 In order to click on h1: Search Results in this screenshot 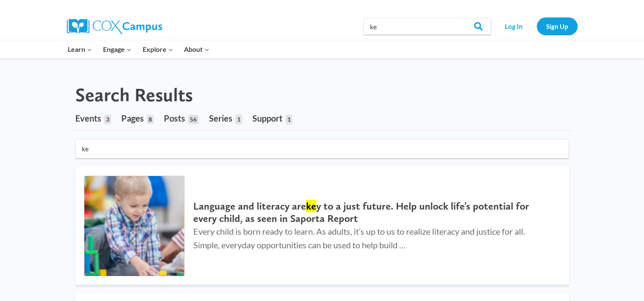, I will do `click(134, 95)`.